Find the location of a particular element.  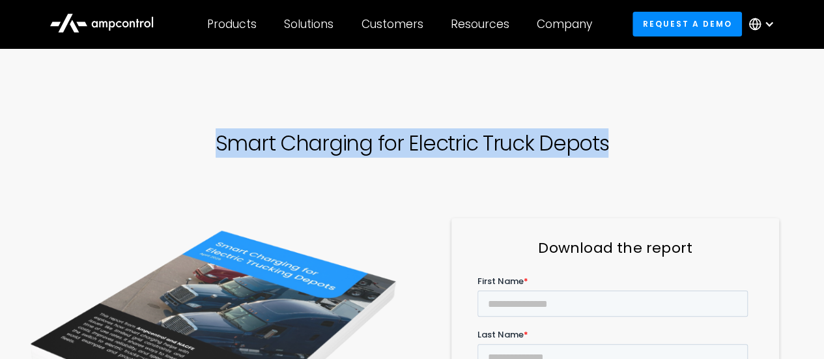

div: Solutions is located at coordinates (309, 24).